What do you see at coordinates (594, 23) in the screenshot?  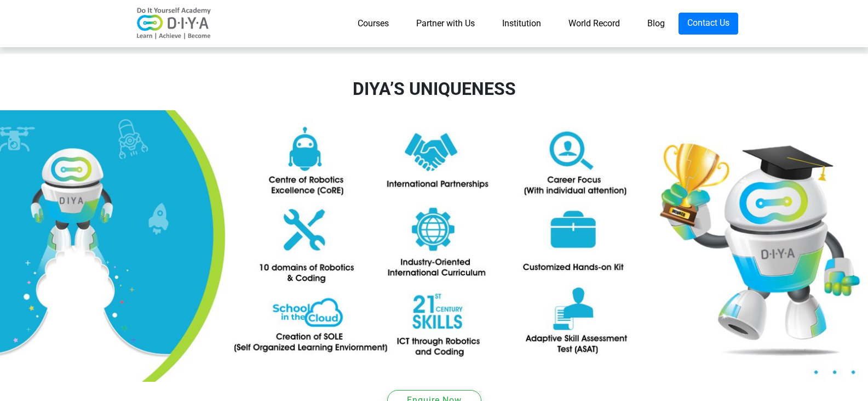 I see `a: World Record` at bounding box center [594, 23].